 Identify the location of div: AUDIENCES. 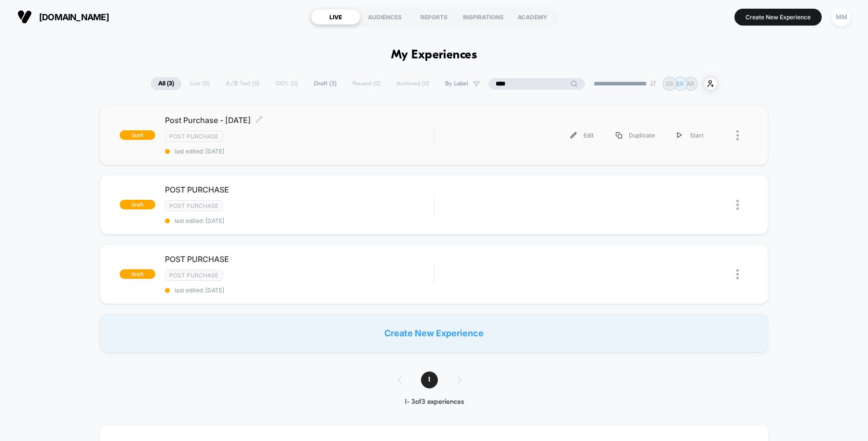
(385, 17).